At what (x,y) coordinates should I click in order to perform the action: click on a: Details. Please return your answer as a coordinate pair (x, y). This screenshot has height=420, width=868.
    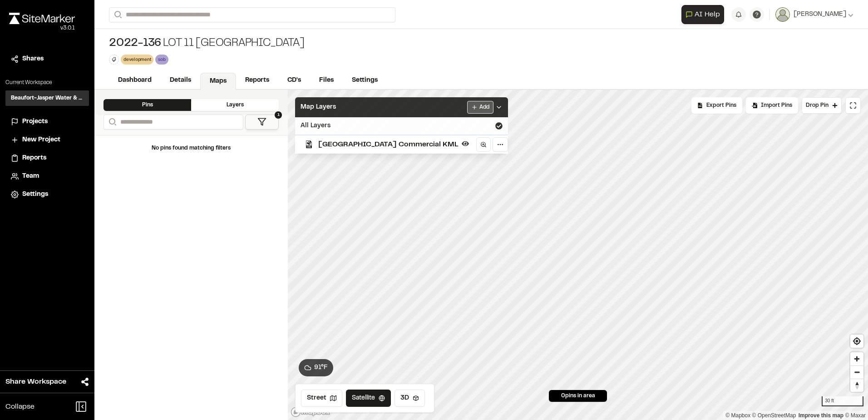
    Looking at the image, I should click on (180, 80).